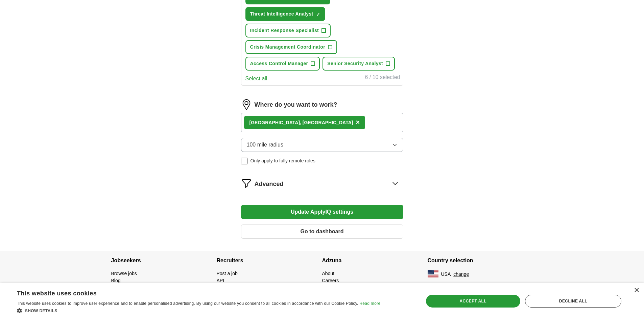  Describe the element at coordinates (281, 14) in the screenshot. I see `span: Threat Intelligence Analyst` at that location.